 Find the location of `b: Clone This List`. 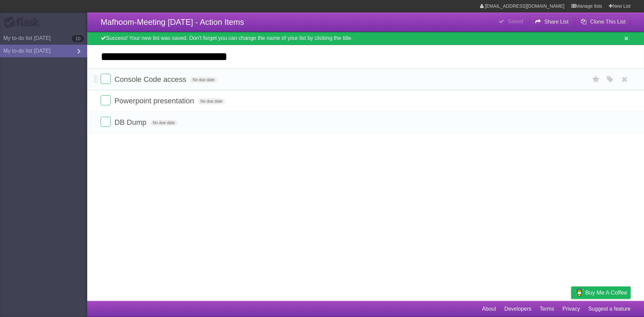

b: Clone This List is located at coordinates (608, 22).